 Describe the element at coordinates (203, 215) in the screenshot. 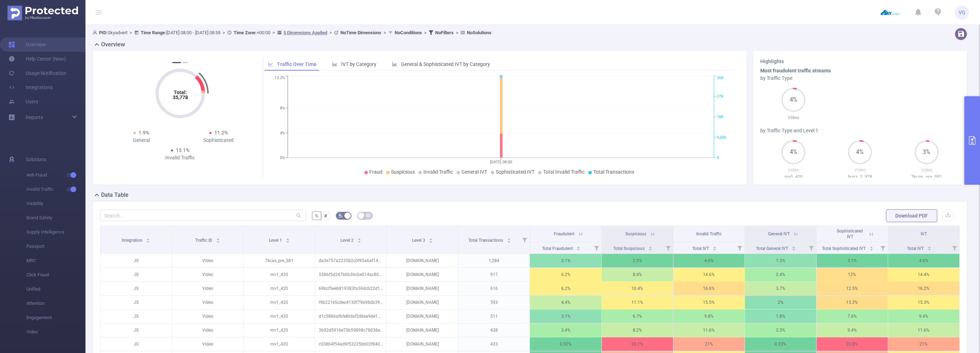

I see `input: Search...` at that location.